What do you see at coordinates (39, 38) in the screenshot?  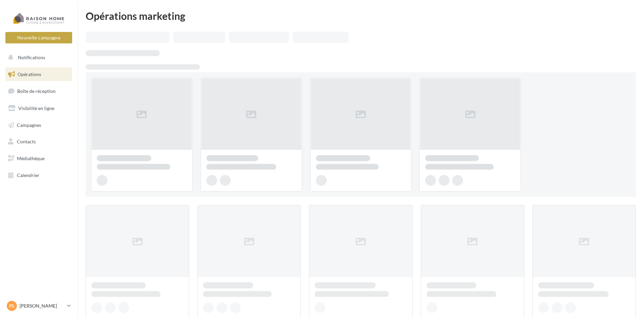 I see `button: Nouvelle campagne` at bounding box center [39, 38].